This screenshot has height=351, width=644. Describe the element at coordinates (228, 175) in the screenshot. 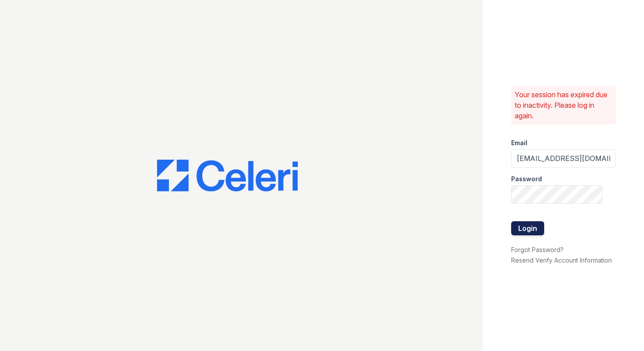

I see `img: CE_Logo_Blue-a8612792a0a2168367f1c8372b55b34899dd931a85d93a1a3d3e32e68fde9ad4.png` at that location.